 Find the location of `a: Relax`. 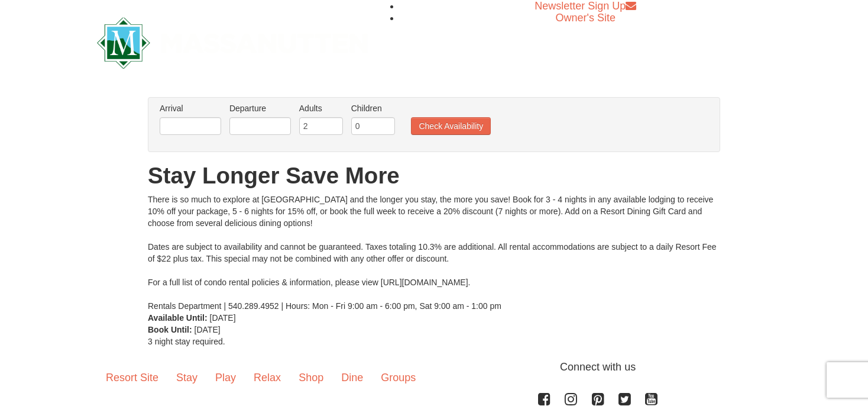

a: Relax is located at coordinates (267, 377).